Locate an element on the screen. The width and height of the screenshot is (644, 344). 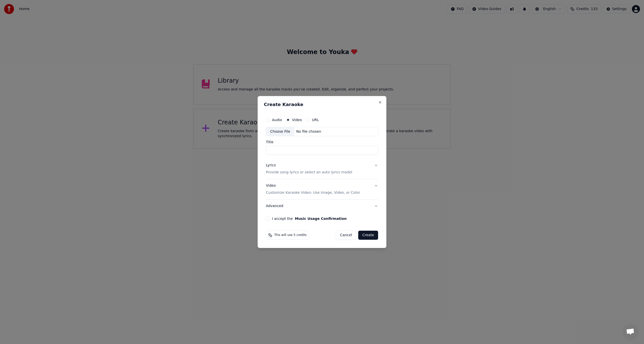
span: This will use 5 credits is located at coordinates (290, 235).